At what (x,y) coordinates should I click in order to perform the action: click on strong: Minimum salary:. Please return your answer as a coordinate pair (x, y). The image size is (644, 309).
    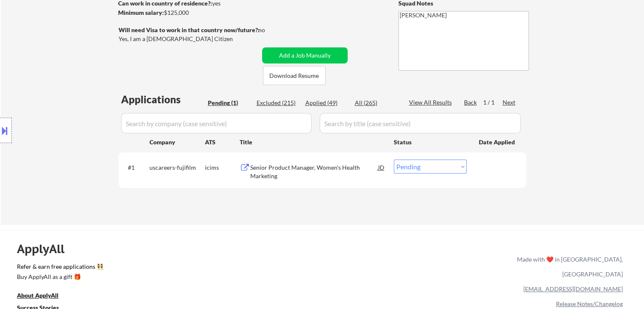
    Looking at the image, I should click on (141, 12).